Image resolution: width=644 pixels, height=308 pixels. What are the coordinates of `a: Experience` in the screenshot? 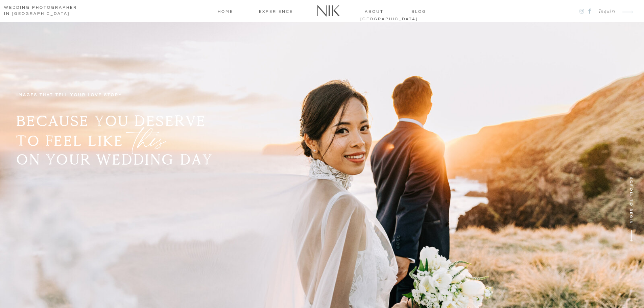 It's located at (276, 11).